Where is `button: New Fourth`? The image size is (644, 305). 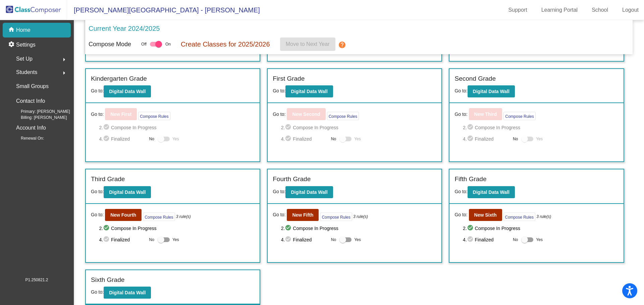
button: New Fourth is located at coordinates (123, 215).